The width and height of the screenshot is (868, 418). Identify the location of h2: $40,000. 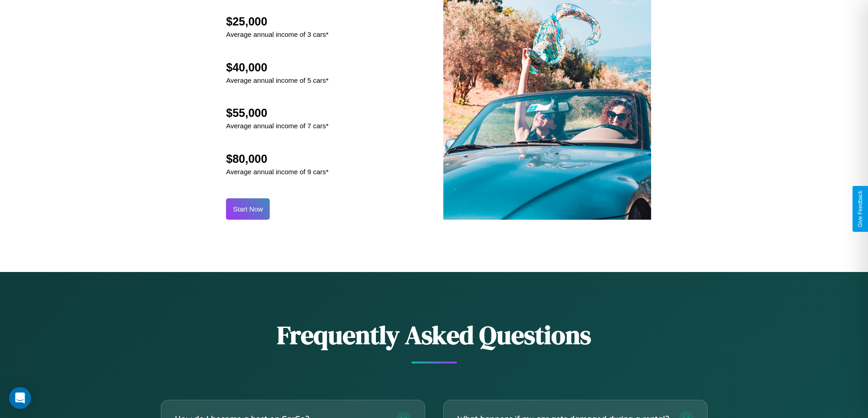
(277, 67).